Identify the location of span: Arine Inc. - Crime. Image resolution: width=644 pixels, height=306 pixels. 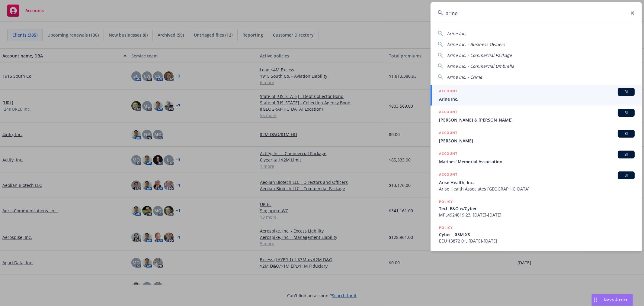
(464, 77).